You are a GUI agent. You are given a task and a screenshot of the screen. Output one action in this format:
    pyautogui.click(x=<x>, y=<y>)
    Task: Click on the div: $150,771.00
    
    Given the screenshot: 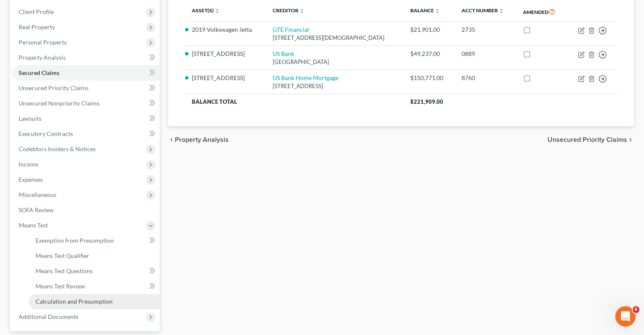 What is the action you would take?
    pyautogui.click(x=429, y=78)
    